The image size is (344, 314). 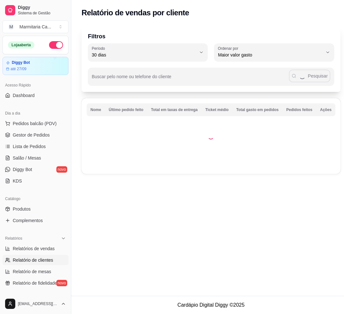 What do you see at coordinates (35, 113) in the screenshot?
I see `div: Dia a dia` at bounding box center [35, 113].